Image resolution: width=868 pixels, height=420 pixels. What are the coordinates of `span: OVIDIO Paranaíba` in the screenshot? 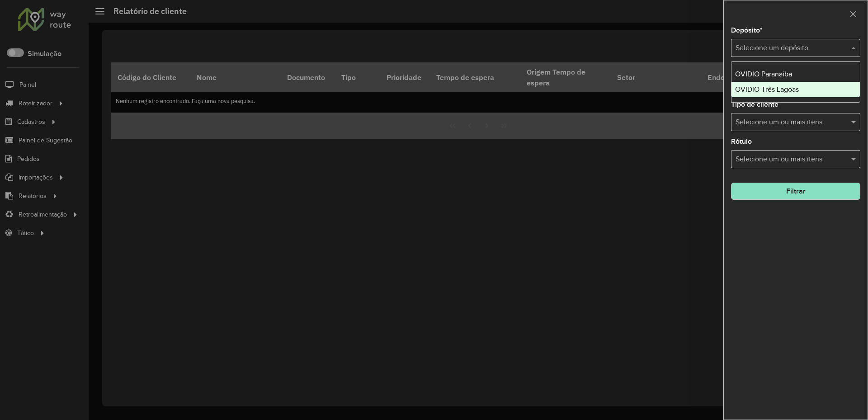 It's located at (764, 74).